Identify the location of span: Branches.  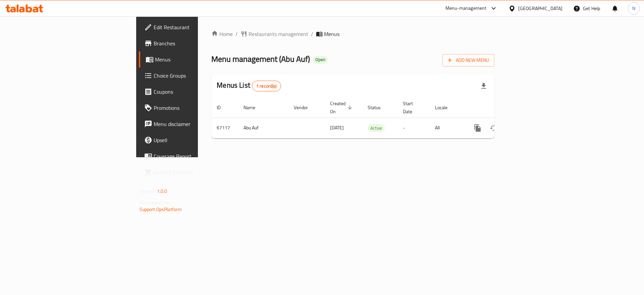
(196, 43).